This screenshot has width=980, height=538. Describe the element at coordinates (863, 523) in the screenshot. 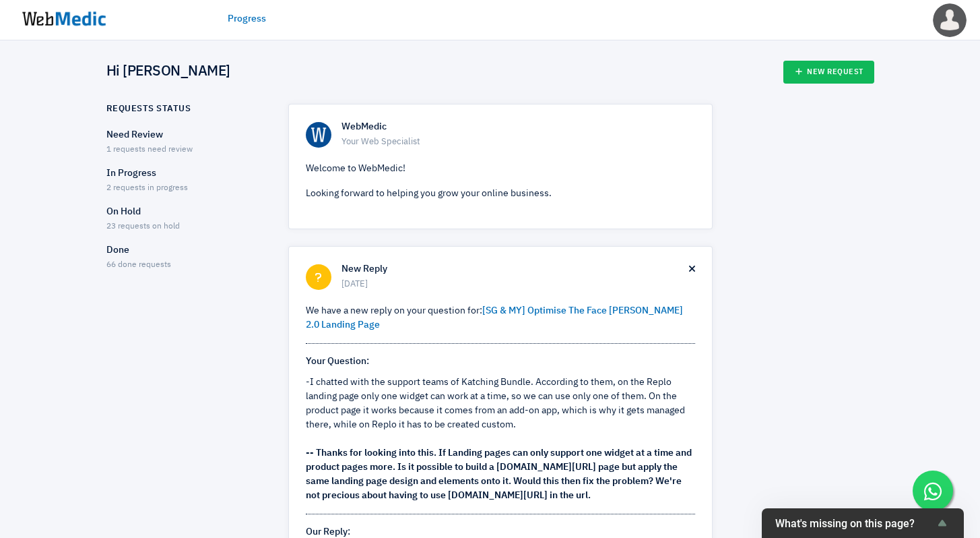

I see `button: Show survey - What's missing on this page?` at that location.